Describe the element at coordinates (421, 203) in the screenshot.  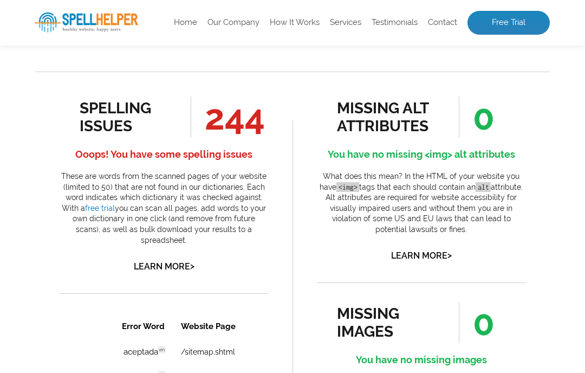
I see `p: What does this mean? In the HTML of your website you have tags that each should contain an attrib...` at that location.